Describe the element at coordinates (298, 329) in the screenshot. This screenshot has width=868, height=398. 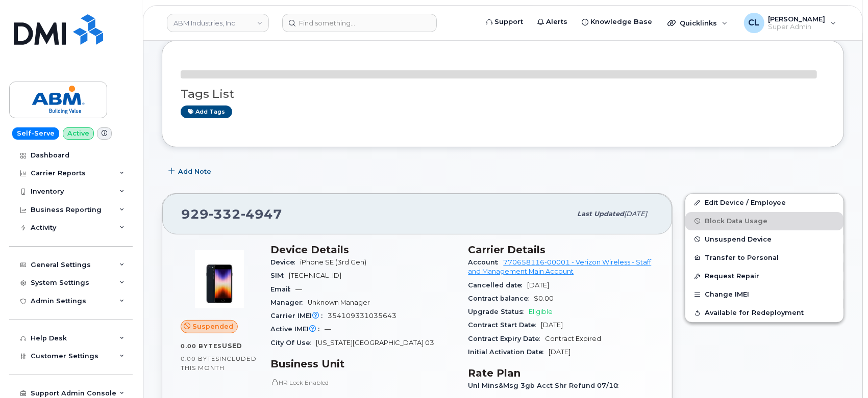
I see `span: Active IMEI` at that location.